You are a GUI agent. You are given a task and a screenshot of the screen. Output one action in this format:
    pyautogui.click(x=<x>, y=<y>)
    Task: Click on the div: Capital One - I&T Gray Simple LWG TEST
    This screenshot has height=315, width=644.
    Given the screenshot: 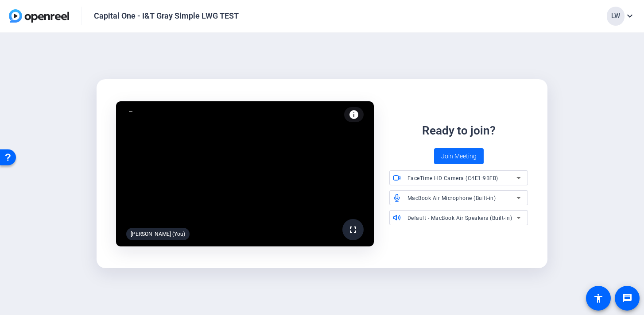 What is the action you would take?
    pyautogui.click(x=166, y=16)
    